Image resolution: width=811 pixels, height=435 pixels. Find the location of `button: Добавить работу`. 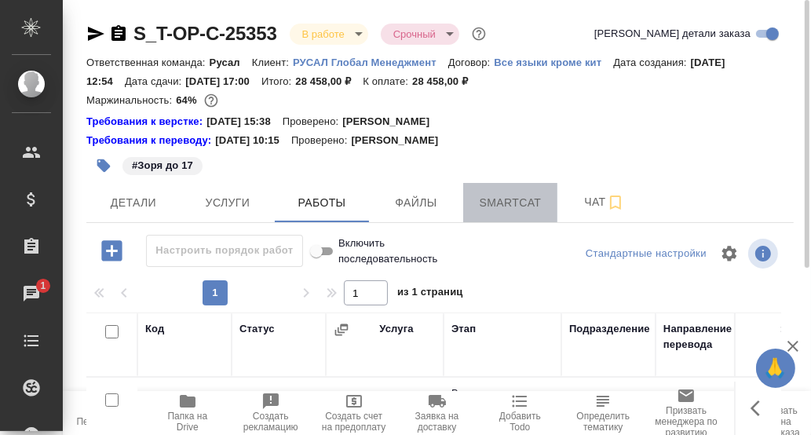

button: Добавить работу is located at coordinates (112, 251).